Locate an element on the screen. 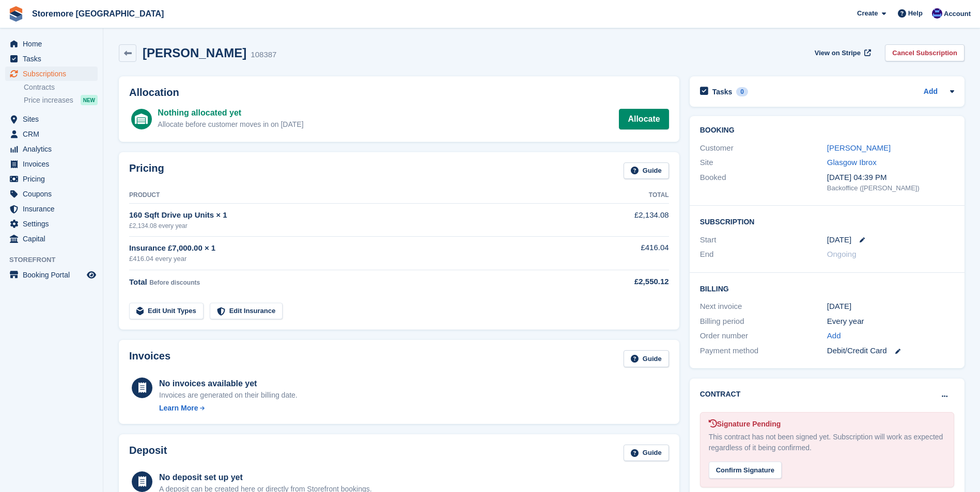 The width and height of the screenshot is (980, 492). div: Site is located at coordinates (763, 163).